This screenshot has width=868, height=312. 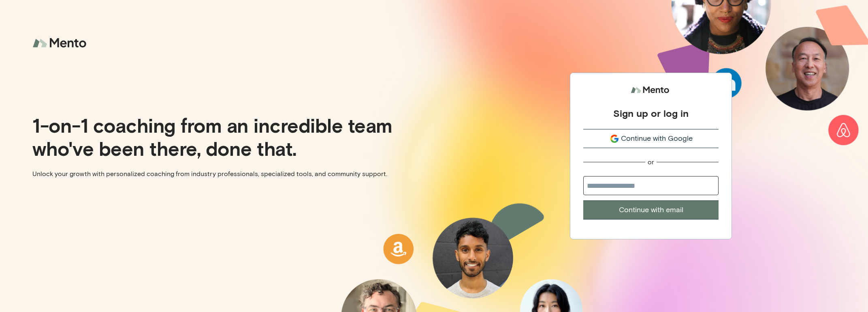 What do you see at coordinates (657, 138) in the screenshot?
I see `span: Continue with Google` at bounding box center [657, 138].